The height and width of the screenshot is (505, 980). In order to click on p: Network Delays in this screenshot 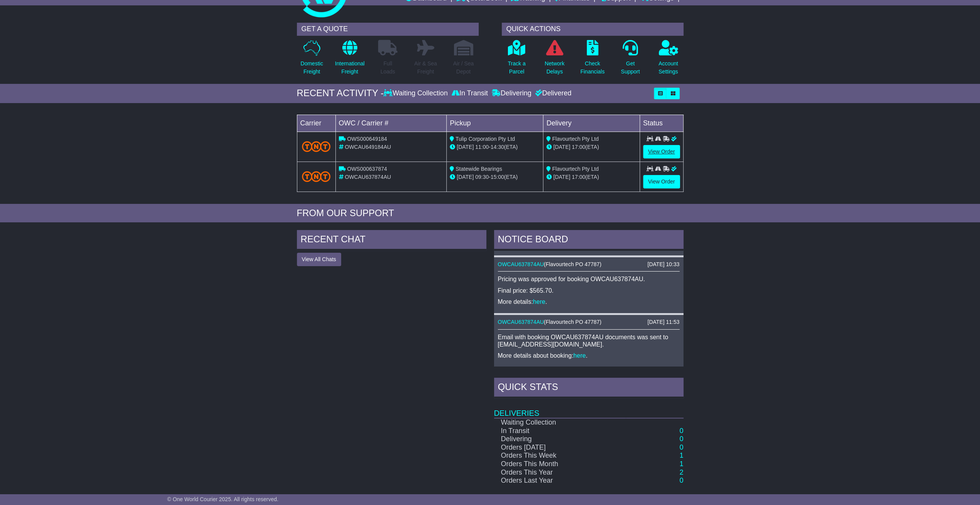, I will do `click(554, 68)`.